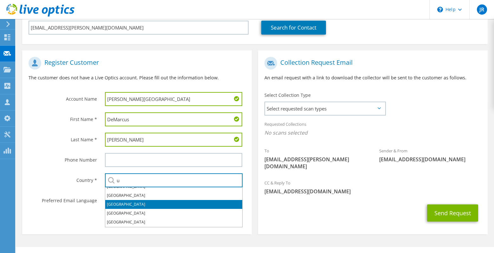  What do you see at coordinates (63, 178) in the screenshot?
I see `label: Country *` at bounding box center [63, 178].